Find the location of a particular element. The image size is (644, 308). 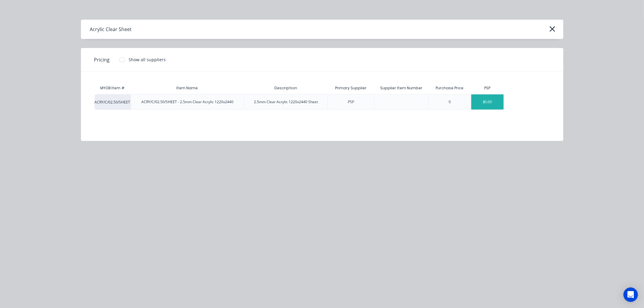

div: Primary Supplier is located at coordinates (351, 88).